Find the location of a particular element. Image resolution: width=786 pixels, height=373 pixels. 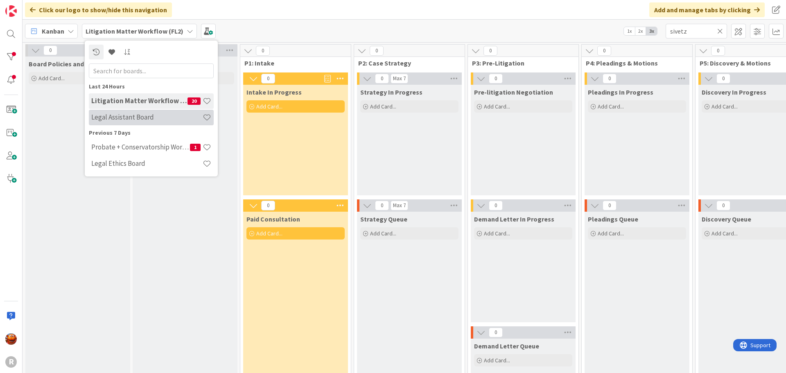

h4: Legal Assistant Board is located at coordinates (147, 117).